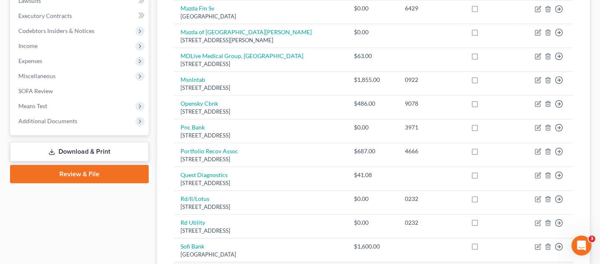  What do you see at coordinates (45, 15) in the screenshot?
I see `span: Executory Contracts` at bounding box center [45, 15].